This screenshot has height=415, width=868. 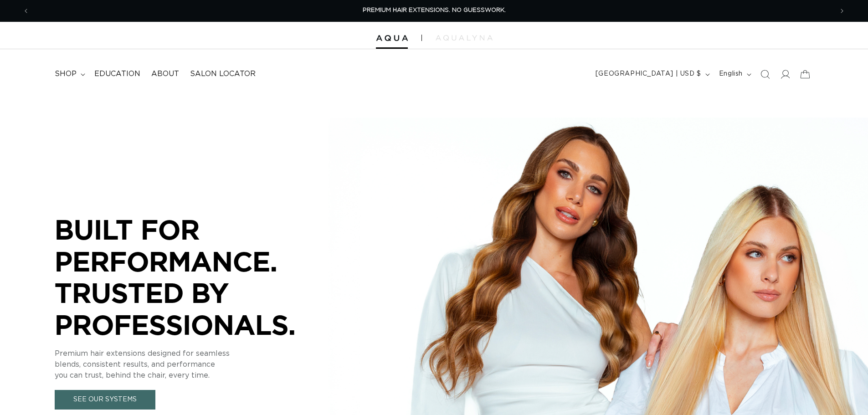 What do you see at coordinates (191, 364) in the screenshot?
I see `p: Premium hair extensions designed for seamless blends, consistent results, and performance you can...` at bounding box center [191, 364].